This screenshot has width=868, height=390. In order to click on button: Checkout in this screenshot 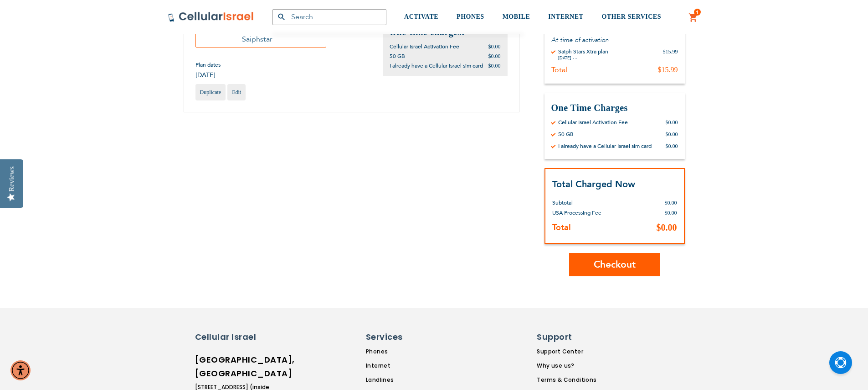, I will do `click(615, 264)`.